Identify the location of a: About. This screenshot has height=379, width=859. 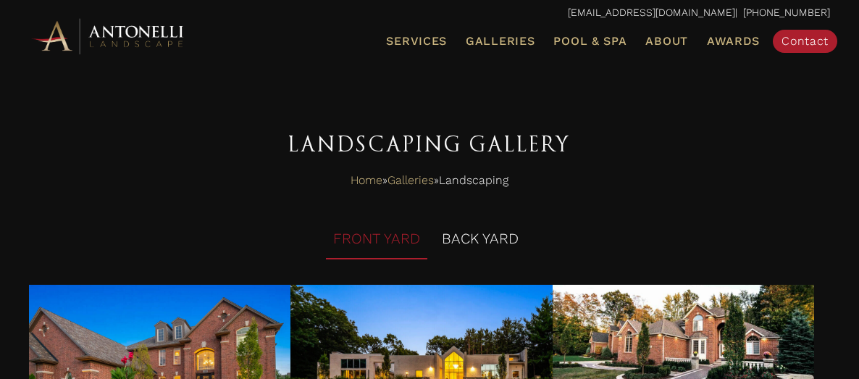
(667, 41).